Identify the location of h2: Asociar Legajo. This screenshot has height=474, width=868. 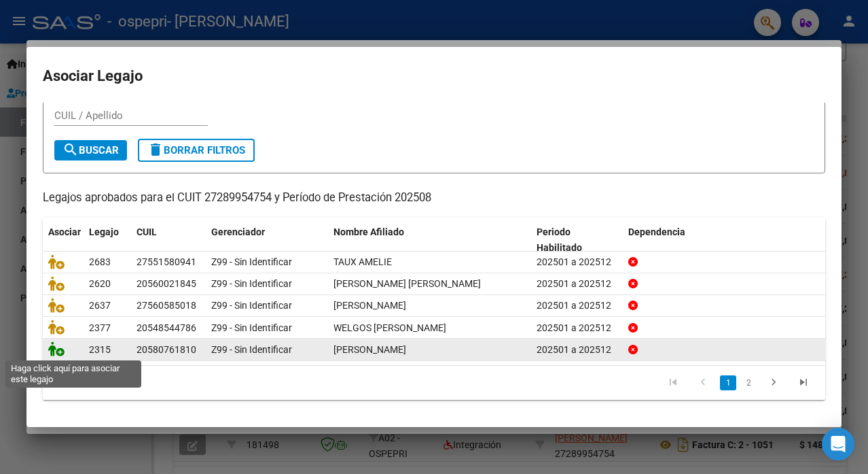
(434, 76).